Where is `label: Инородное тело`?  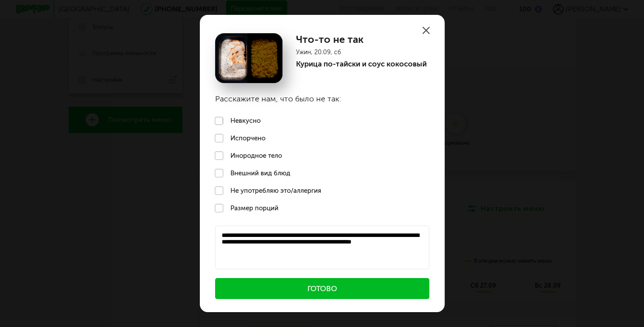 label: Инородное тело is located at coordinates (322, 156).